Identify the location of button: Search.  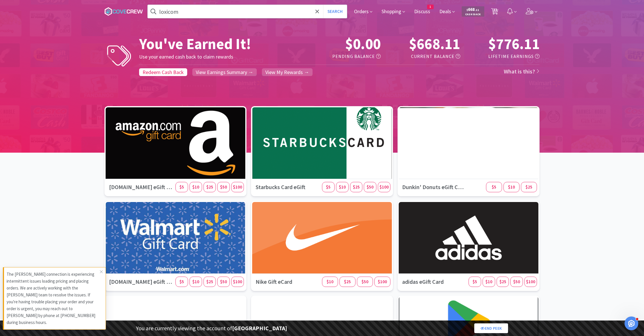
(335, 11).